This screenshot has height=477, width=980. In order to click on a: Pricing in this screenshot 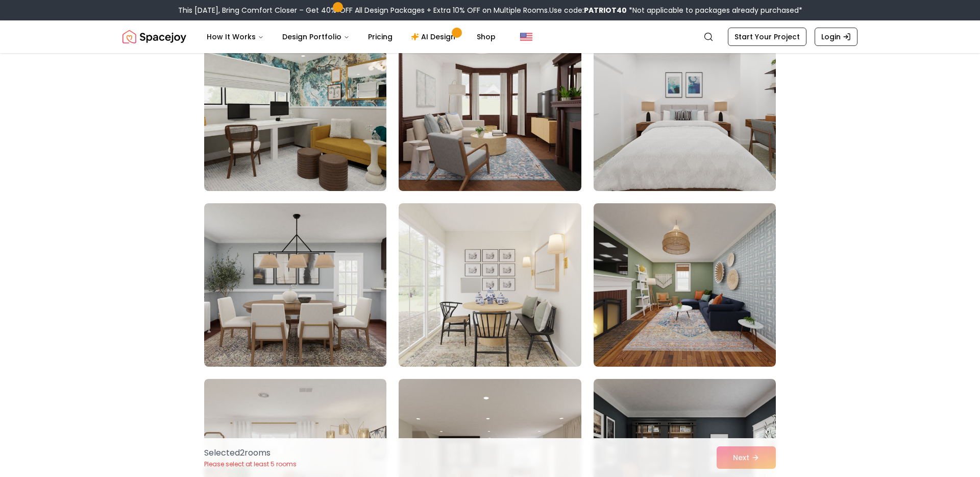, I will do `click(380, 37)`.